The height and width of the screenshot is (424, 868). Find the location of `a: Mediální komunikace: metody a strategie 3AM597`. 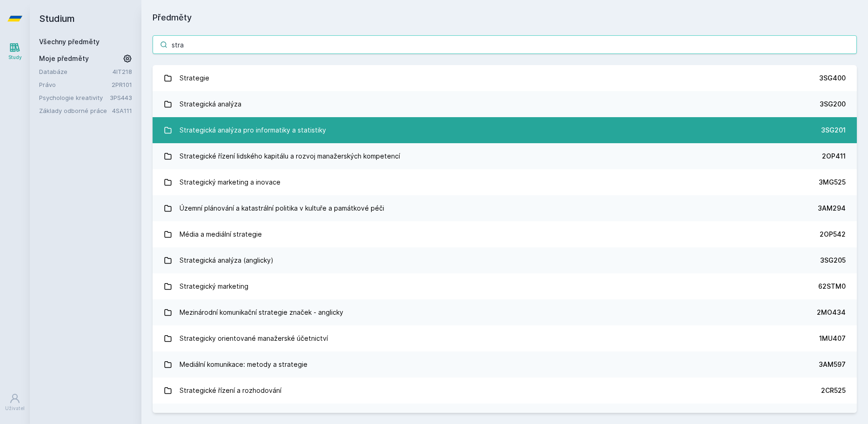

a: Mediální komunikace: metody a strategie 3AM597 is located at coordinates (504, 365).